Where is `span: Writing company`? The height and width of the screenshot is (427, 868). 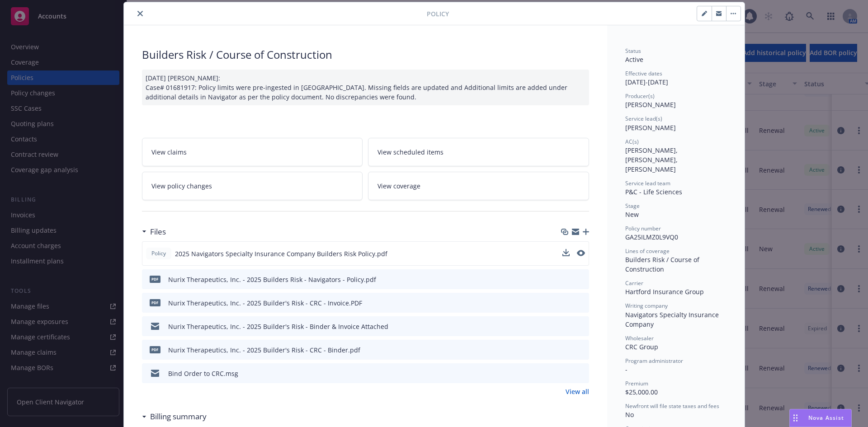 span: Writing company is located at coordinates (647, 305).